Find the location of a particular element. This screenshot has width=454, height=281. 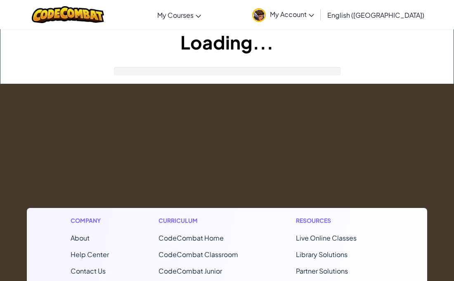

h1: Curriculum is located at coordinates (202, 221).